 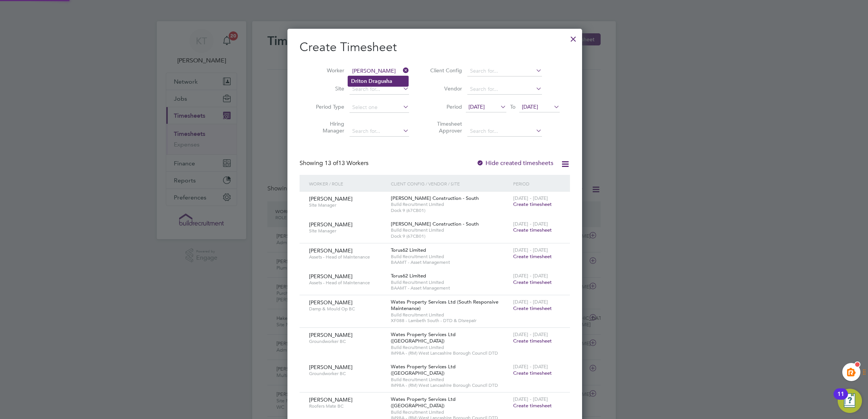 What do you see at coordinates (327, 127) in the screenshot?
I see `label: Hiring Manager` at bounding box center [327, 127].